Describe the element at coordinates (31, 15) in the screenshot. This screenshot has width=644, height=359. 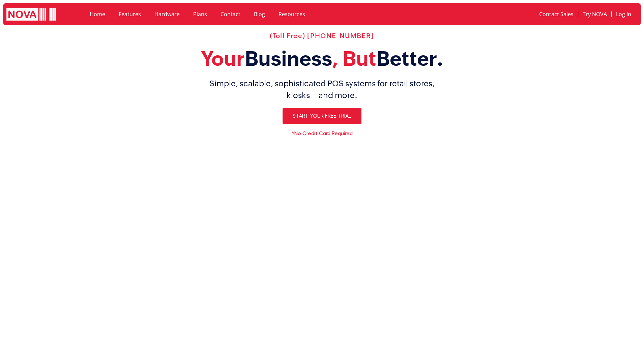
I see `img: logo white` at that location.